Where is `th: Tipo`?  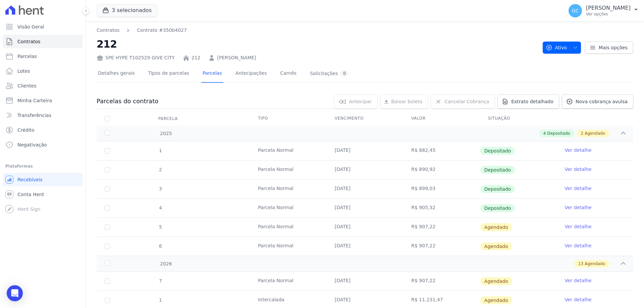
th: Tipo is located at coordinates (288, 119).